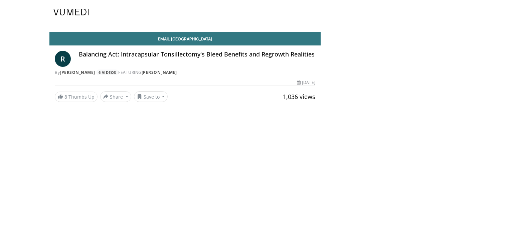 The height and width of the screenshot is (244, 513). Describe the element at coordinates (116, 97) in the screenshot. I see `button: Share` at that location.